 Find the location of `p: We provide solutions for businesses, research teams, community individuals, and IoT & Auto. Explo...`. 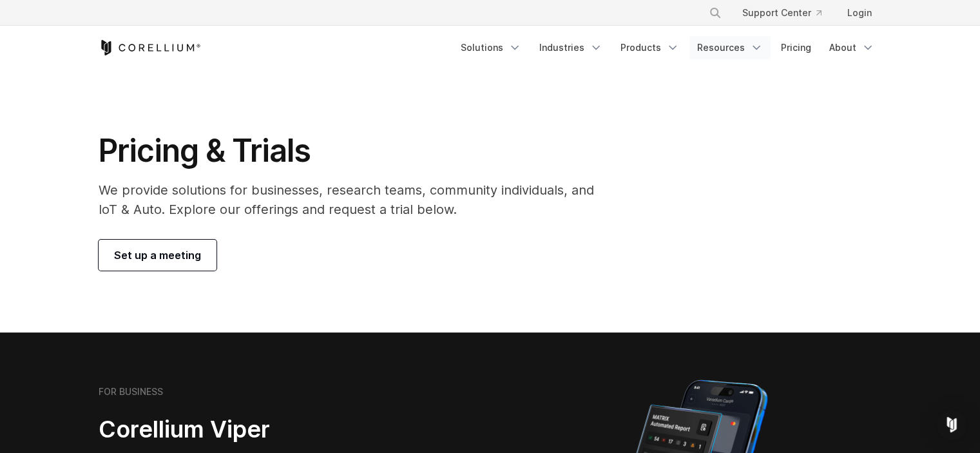

p: We provide solutions for businesses, research teams, community individuals, and IoT & Auto. Explo... is located at coordinates (355, 199).